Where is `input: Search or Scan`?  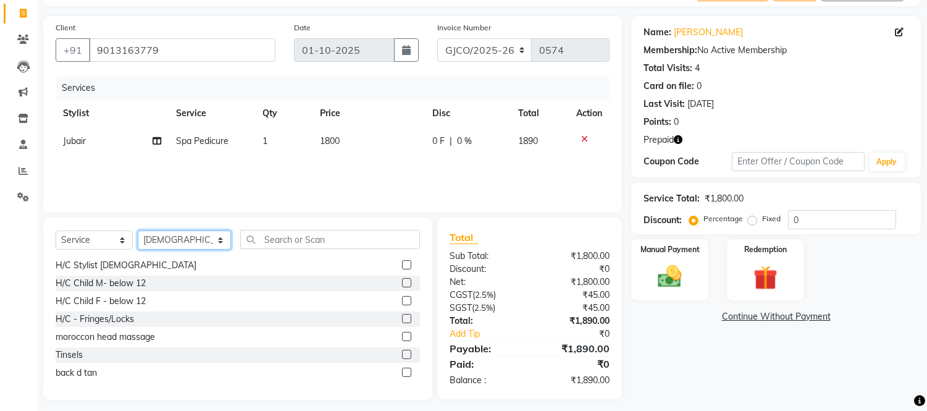
input: Search or Scan is located at coordinates (330, 239).